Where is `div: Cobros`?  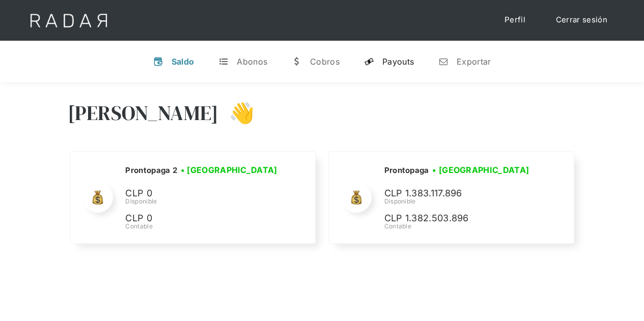 div: Cobros is located at coordinates (325, 62).